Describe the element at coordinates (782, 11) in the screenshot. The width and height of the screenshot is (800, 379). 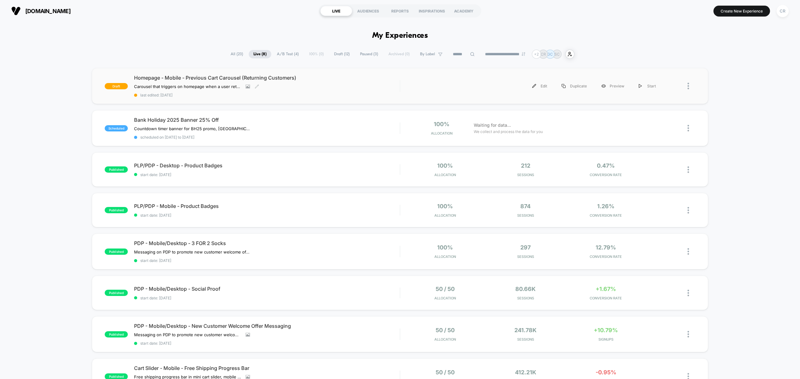
I see `div: CR` at that location.